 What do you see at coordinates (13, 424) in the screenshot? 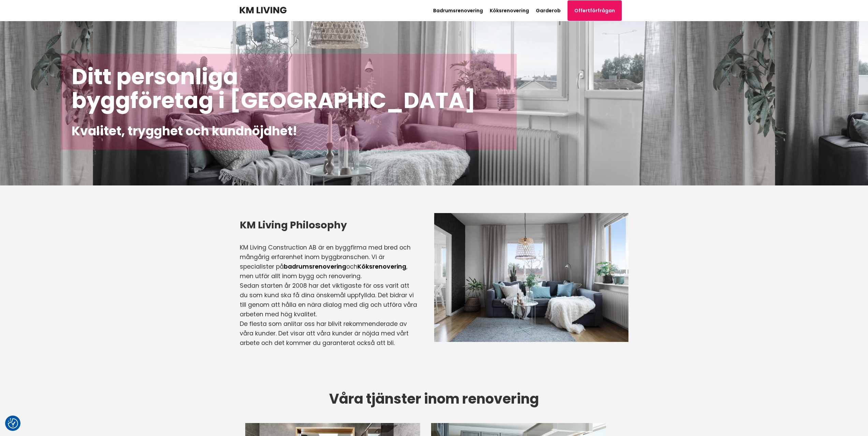
I see `img: Revisit consent button` at bounding box center [13, 424].